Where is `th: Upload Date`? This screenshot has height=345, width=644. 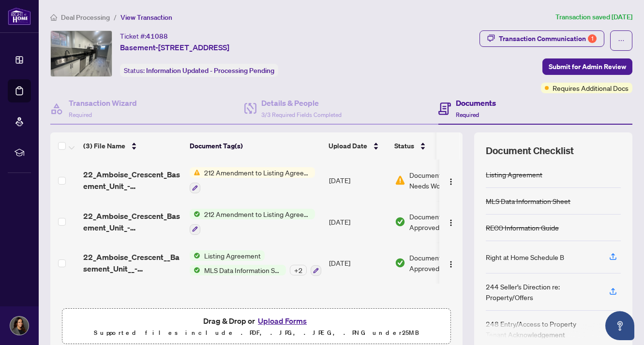 th: Upload Date is located at coordinates (358, 146).